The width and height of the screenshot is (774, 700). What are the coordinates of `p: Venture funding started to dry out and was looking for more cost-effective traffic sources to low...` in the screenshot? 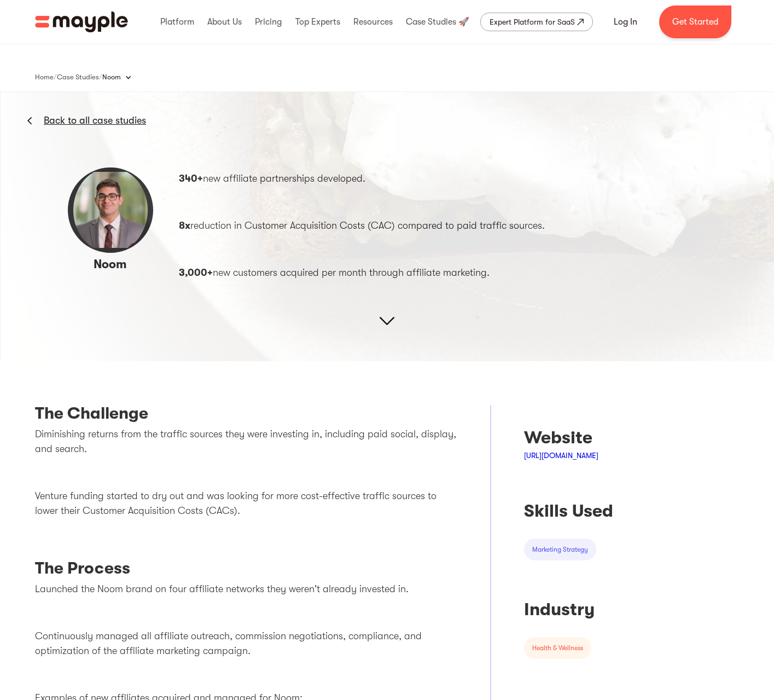 It's located at (246, 503).